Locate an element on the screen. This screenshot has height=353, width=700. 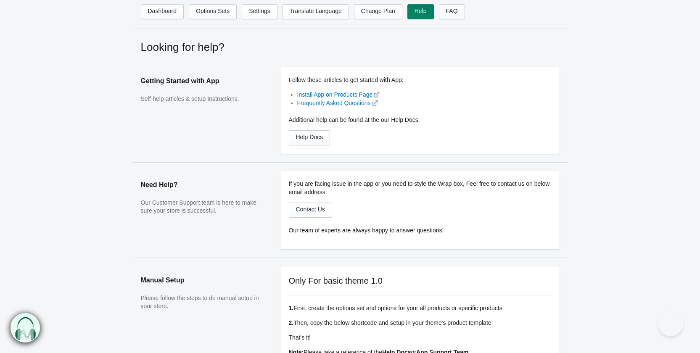
a: FAQ is located at coordinates (452, 12).